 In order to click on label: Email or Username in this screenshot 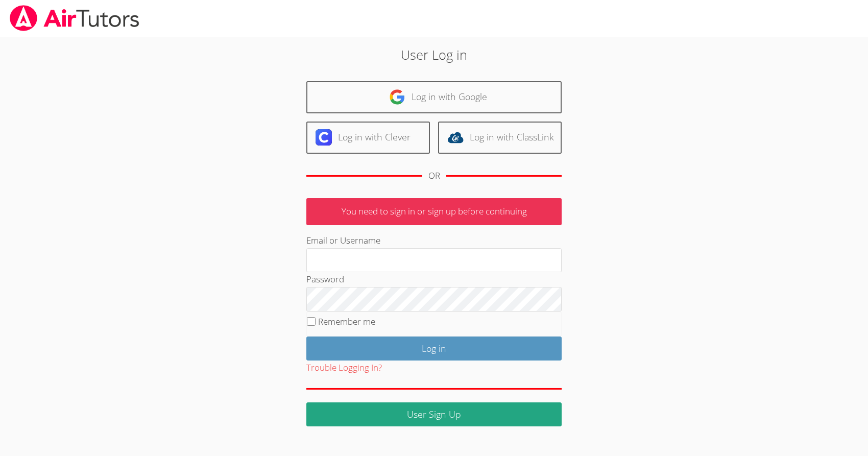, I will do `click(343, 240)`.